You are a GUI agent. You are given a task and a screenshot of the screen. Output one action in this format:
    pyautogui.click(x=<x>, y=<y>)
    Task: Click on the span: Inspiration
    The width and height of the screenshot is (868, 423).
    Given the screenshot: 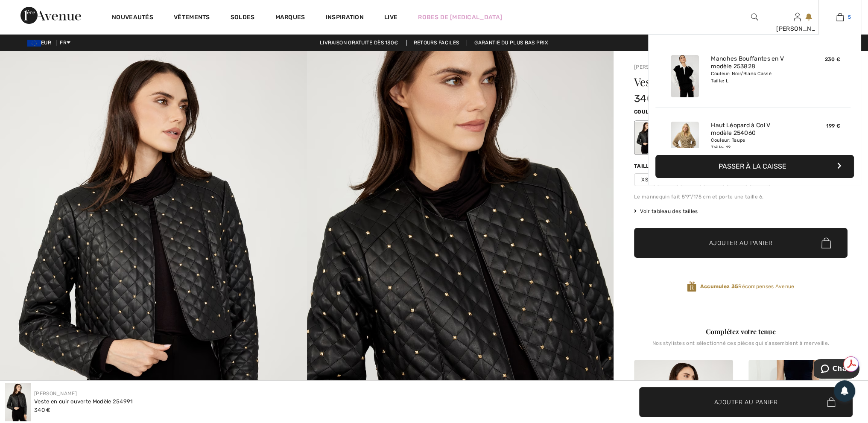 What is the action you would take?
    pyautogui.click(x=345, y=18)
    